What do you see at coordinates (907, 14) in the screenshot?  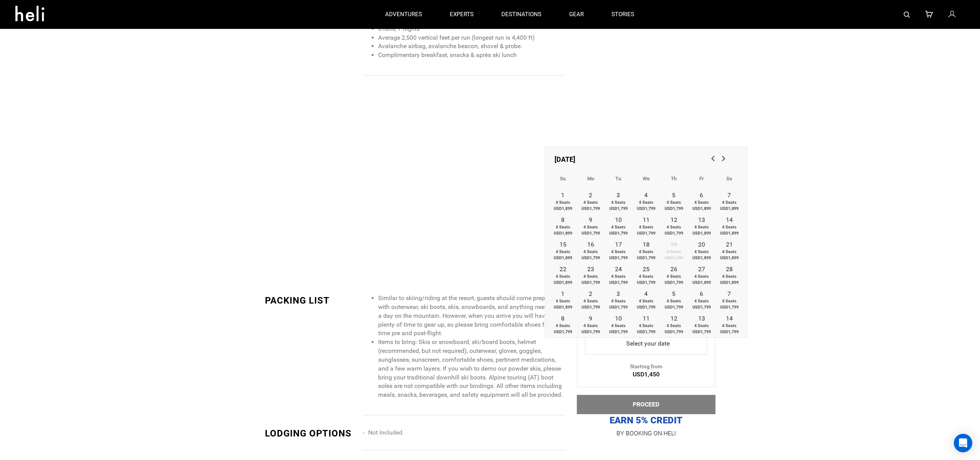 I see `img: search-bar-icon.svg` at bounding box center [907, 14].